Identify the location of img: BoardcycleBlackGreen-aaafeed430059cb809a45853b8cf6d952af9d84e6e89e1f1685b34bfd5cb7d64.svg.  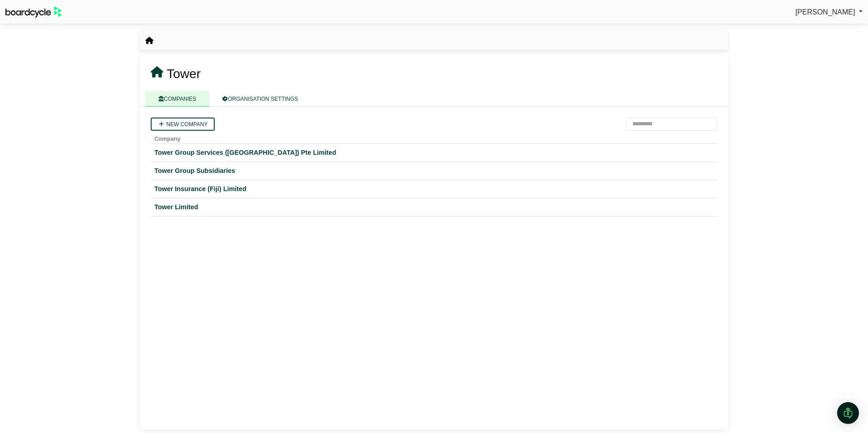
(34, 12).